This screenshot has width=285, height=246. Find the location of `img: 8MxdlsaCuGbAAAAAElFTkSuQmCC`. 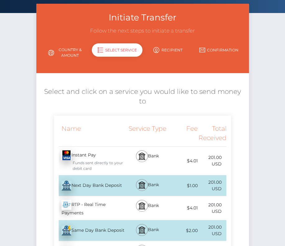

img: 8MxdlsaCuGbAAAAAElFTkSuQmCC is located at coordinates (66, 186).